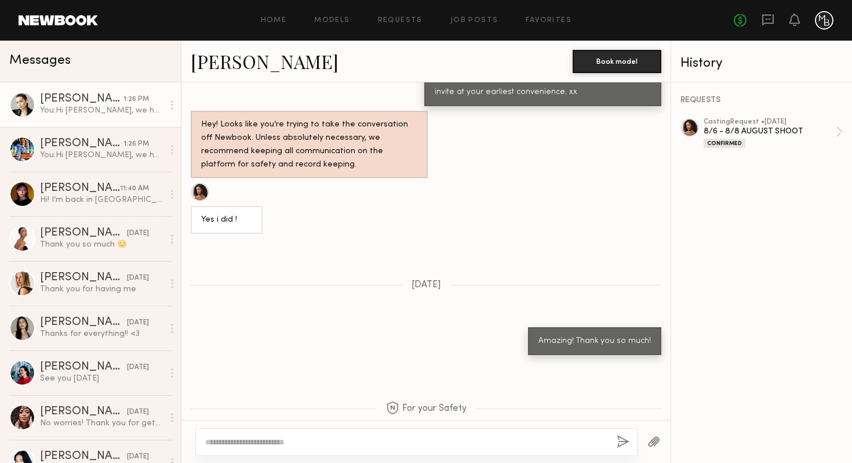  What do you see at coordinates (543, 86) in the screenshot?
I see `div: When you get a chance, can you accept the casting call invite at your earliest convenience. xx` at bounding box center [543, 86].